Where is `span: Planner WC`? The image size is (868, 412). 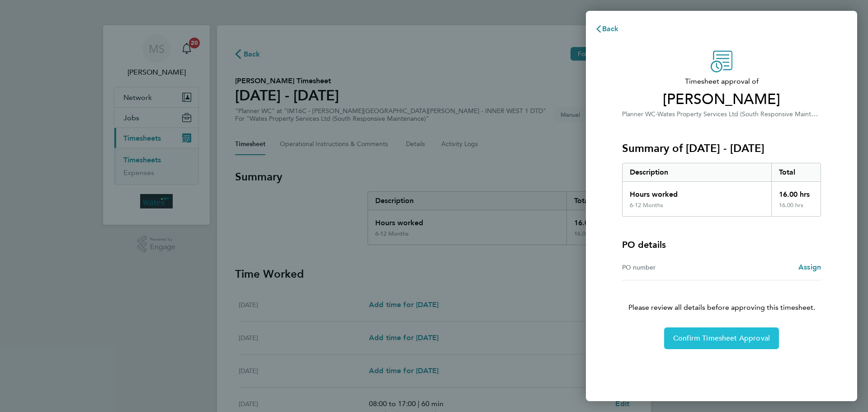 span: Planner WC is located at coordinates (639, 114).